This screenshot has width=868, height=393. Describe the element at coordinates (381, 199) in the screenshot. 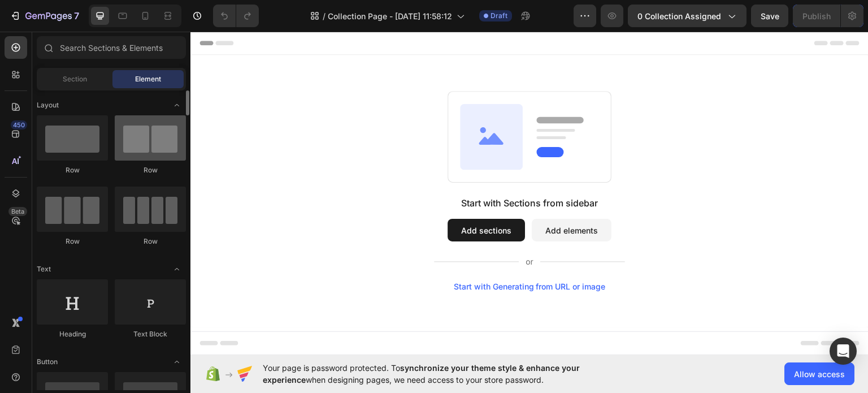

I see `button: Add elements` at that location.